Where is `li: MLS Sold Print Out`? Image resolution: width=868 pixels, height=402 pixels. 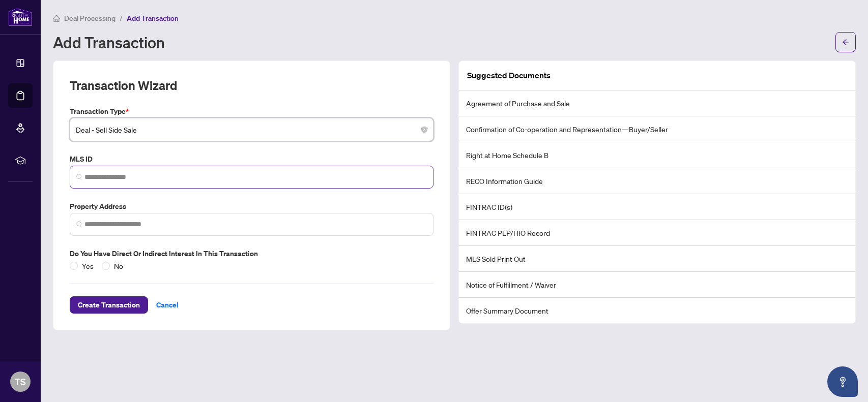 li: MLS Sold Print Out is located at coordinates (657, 259).